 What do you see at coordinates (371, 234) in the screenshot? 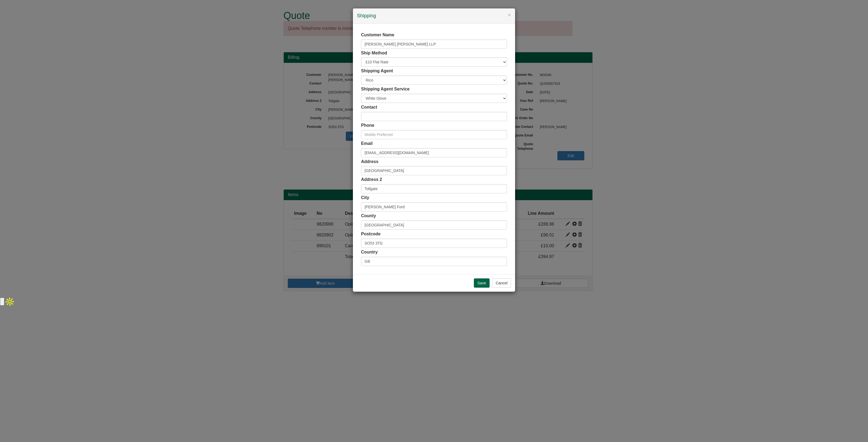
I see `label: Postcode` at bounding box center [371, 234].